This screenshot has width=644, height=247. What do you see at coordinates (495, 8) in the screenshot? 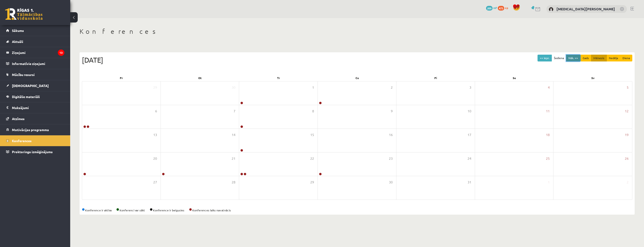
I see `span: mP` at bounding box center [495, 8].